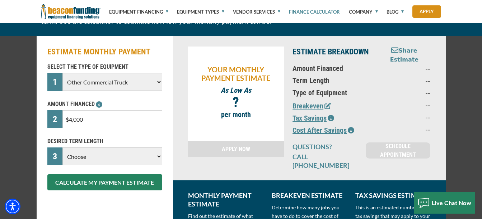 The image size is (482, 219). Describe the element at coordinates (313, 118) in the screenshot. I see `button: Tax Savings` at that location.